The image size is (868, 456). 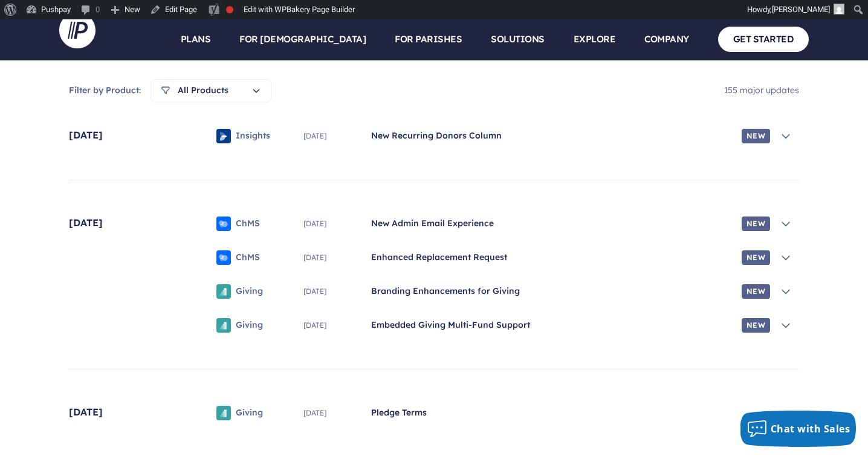 What do you see at coordinates (798, 428) in the screenshot?
I see `button: Chat with Sales` at bounding box center [798, 428].